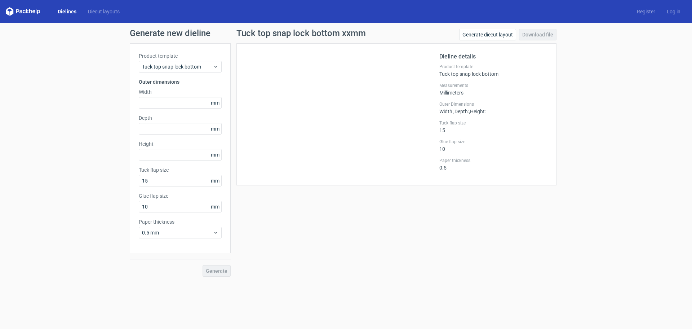 This screenshot has width=692, height=329. Describe the element at coordinates (493, 164) in the screenshot. I see `div: 0.5` at that location.